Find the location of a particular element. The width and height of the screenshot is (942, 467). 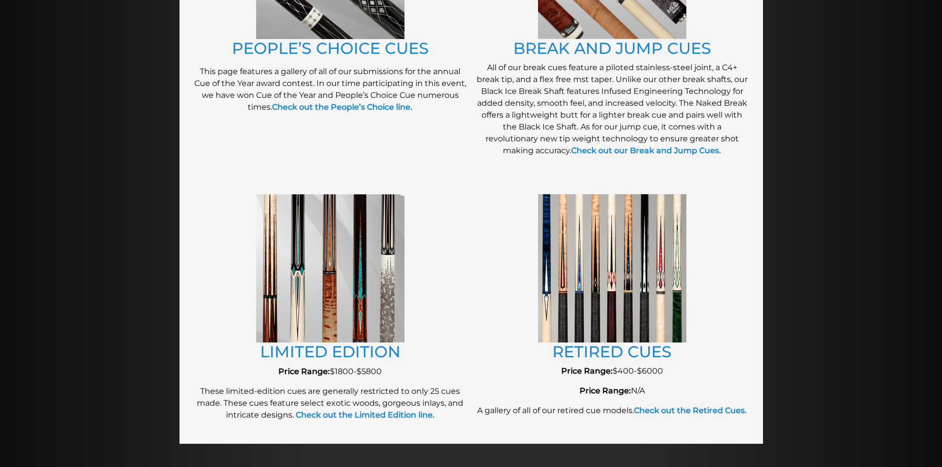

p: All of our break cues feature a piloted stainless-steel joint, a C4+ break tip, and a flex free m... is located at coordinates (612, 109).